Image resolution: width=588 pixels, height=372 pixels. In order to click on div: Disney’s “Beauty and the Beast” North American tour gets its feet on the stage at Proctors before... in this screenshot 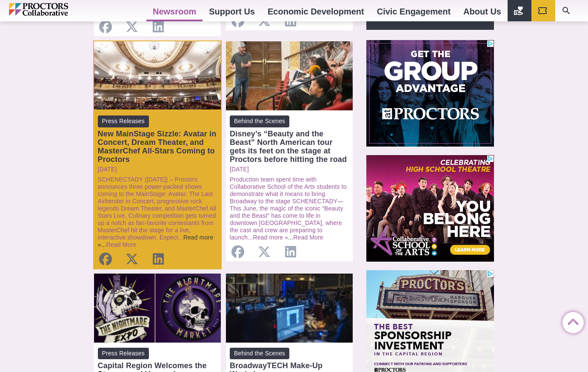, I will do `click(289, 147)`.